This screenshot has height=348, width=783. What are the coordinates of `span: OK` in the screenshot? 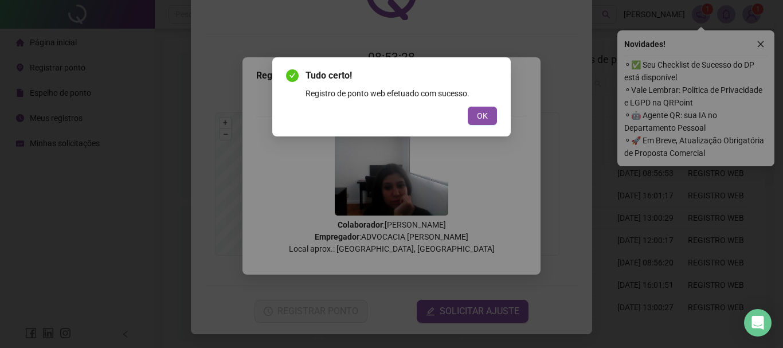 It's located at (482, 116).